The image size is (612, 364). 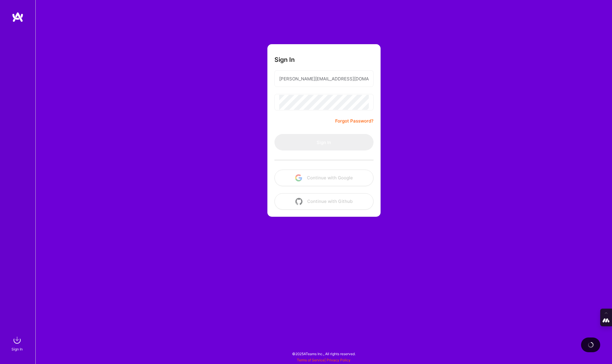 I want to click on div: Sign In, so click(x=17, y=349).